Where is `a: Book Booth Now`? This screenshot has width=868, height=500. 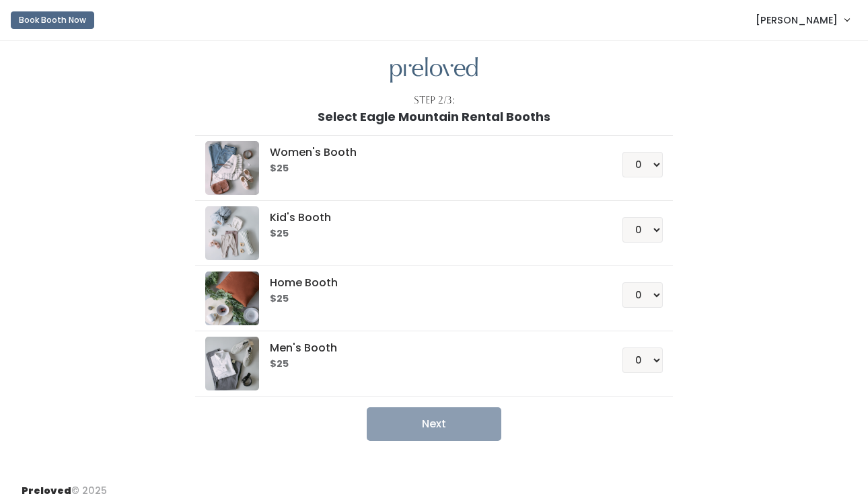 a: Book Booth Now is located at coordinates (53, 20).